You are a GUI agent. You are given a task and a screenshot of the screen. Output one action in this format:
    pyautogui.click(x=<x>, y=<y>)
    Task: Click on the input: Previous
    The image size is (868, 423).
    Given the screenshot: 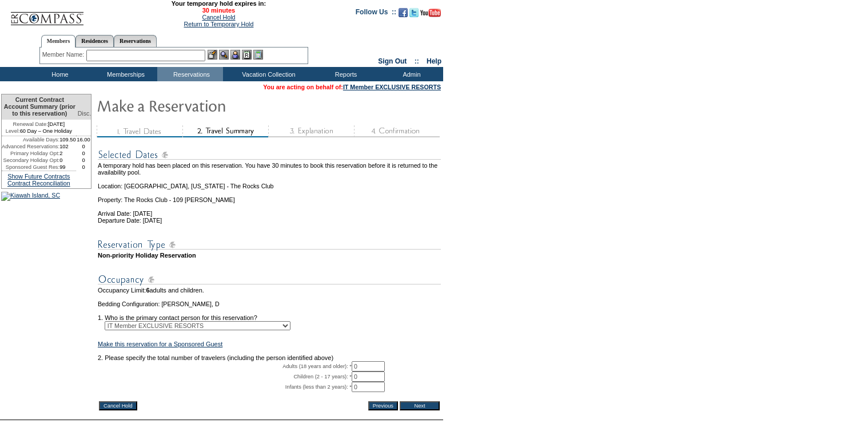 What is the action you would take?
    pyautogui.click(x=383, y=405)
    